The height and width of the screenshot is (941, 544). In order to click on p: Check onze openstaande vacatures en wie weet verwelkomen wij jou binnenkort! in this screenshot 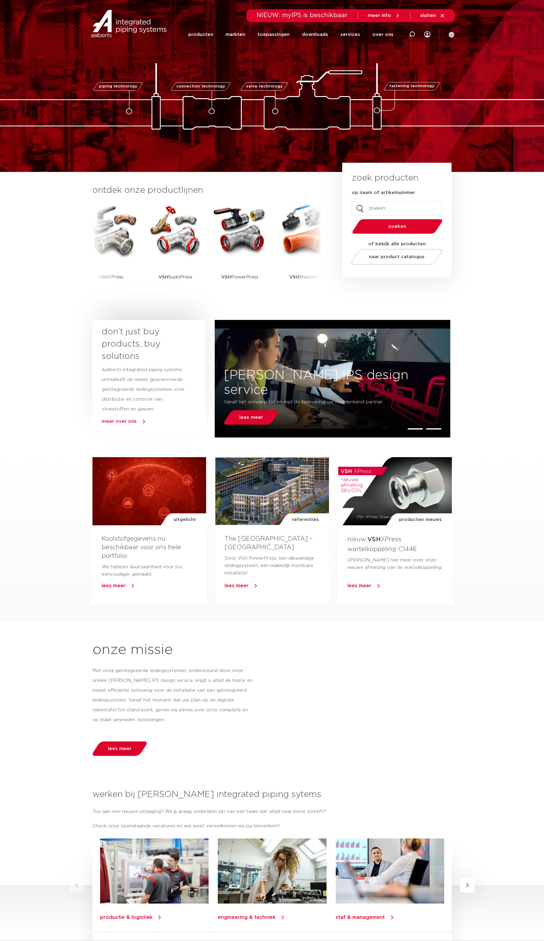, I will do `click(272, 826)`.